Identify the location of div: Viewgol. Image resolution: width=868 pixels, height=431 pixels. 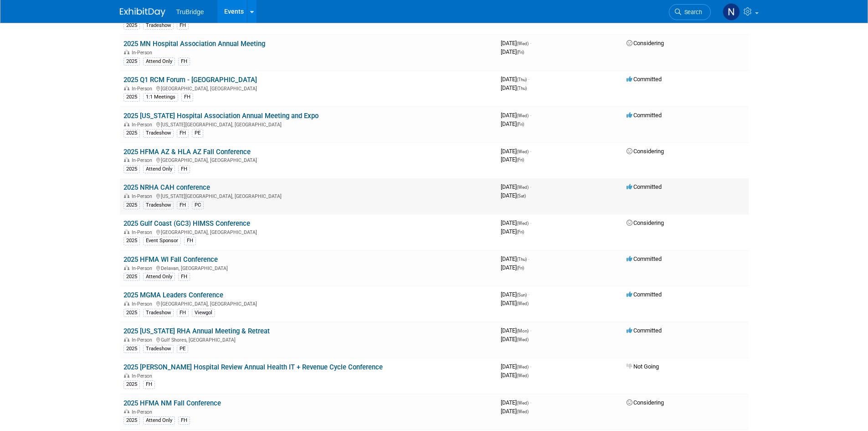
(203, 313).